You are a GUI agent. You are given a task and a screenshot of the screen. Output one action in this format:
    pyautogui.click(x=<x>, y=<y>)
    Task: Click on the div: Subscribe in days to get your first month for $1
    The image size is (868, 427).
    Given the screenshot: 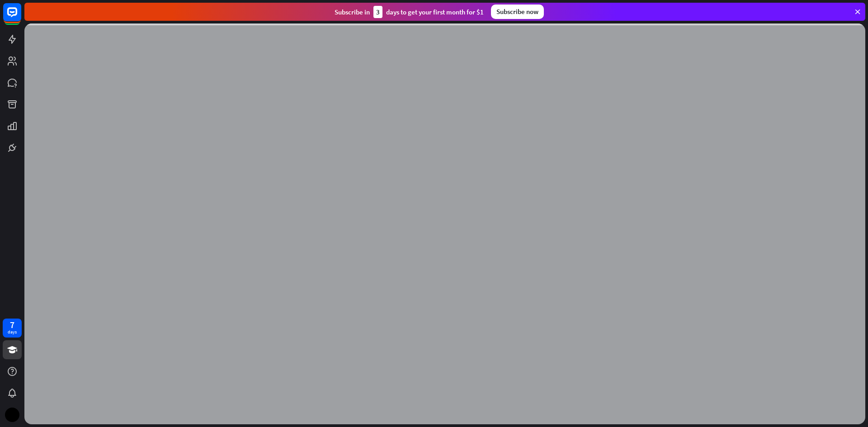 What is the action you would take?
    pyautogui.click(x=409, y=11)
    